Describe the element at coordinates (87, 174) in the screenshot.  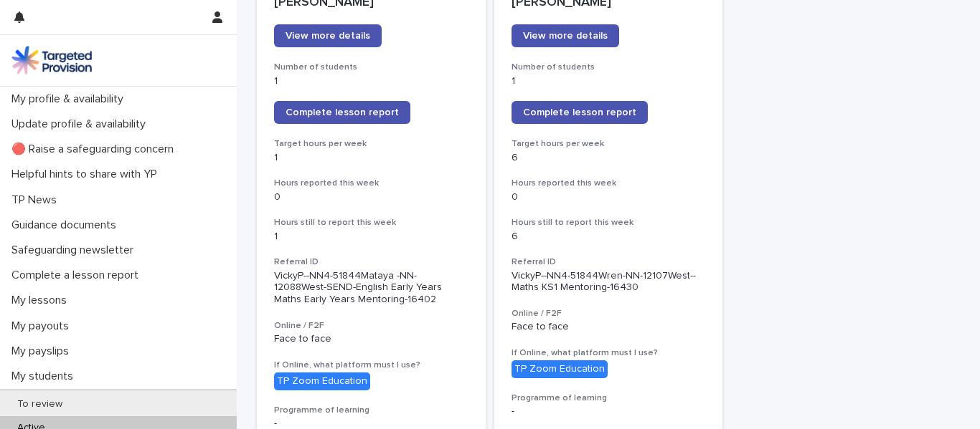
I see `p: Helpful hints to share with YP` at that location.